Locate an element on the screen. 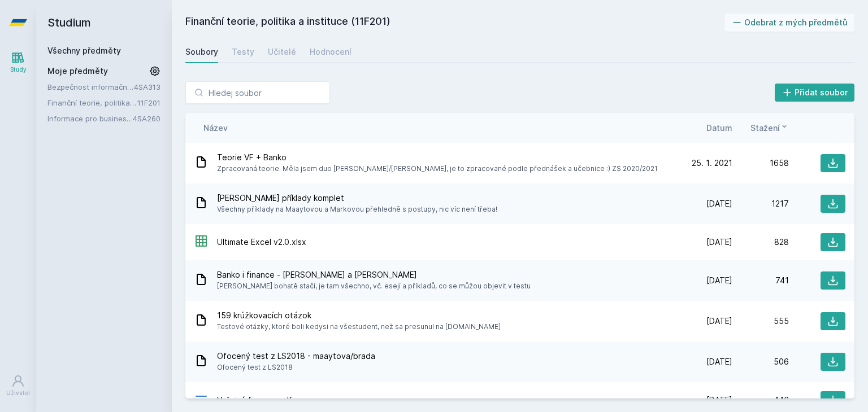 The width and height of the screenshot is (868, 412). div: 741 is located at coordinates (761, 281).